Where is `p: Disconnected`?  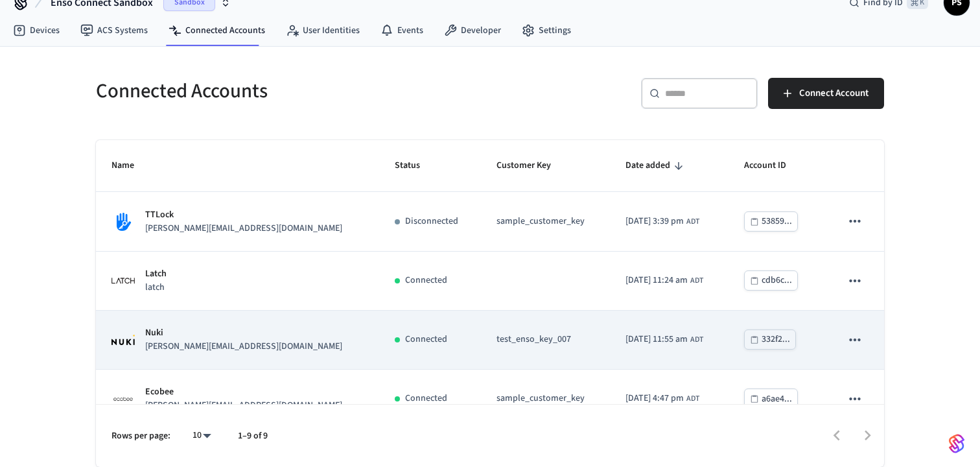
p: Disconnected is located at coordinates (432, 221).